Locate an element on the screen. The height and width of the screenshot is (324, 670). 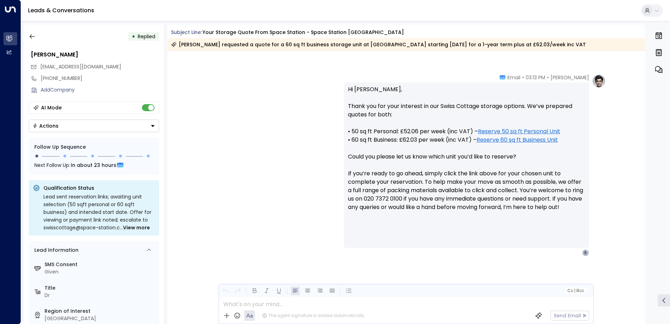
div: Lead Information is located at coordinates (55, 250).